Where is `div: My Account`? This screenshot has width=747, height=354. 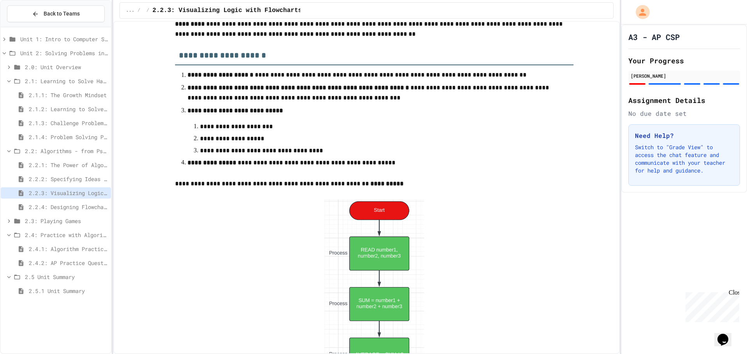 div: My Account is located at coordinates (639, 12).